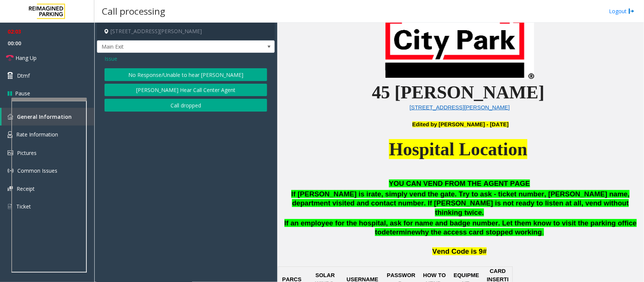 The image size is (644, 282). What do you see at coordinates (26, 57) in the screenshot?
I see `span: Hang Up` at bounding box center [26, 57].